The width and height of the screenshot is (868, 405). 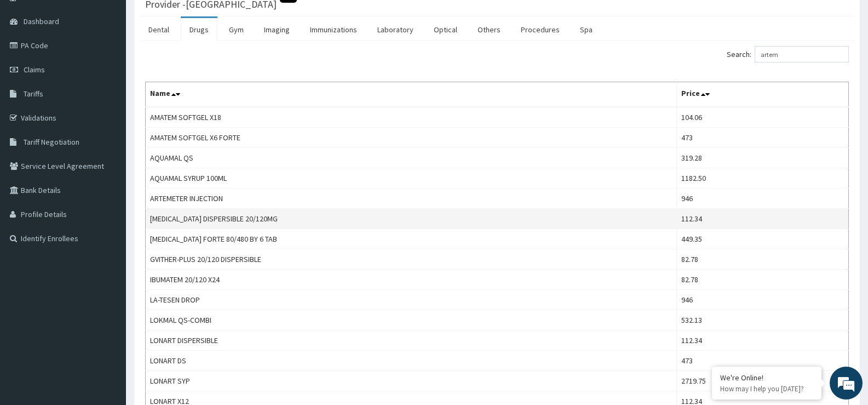 What do you see at coordinates (411, 117) in the screenshot?
I see `td: AMATEM SOFTGEL X18` at bounding box center [411, 117].